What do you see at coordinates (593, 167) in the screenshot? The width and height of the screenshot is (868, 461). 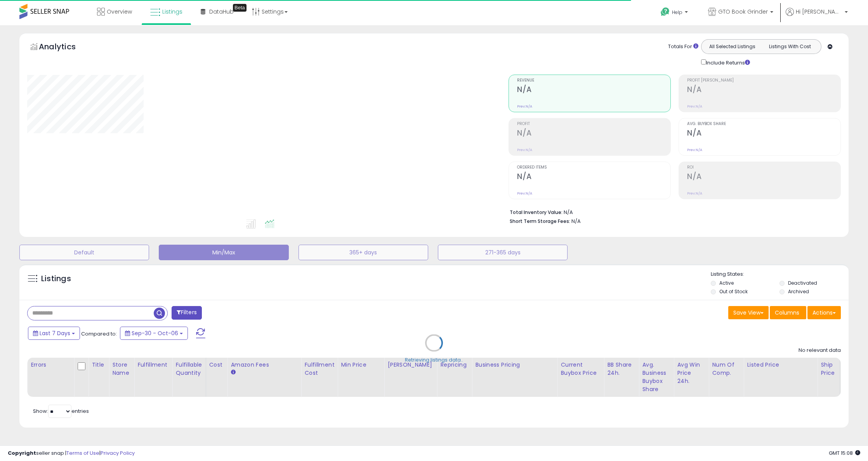 I see `span: Ordered Items` at bounding box center [593, 167].